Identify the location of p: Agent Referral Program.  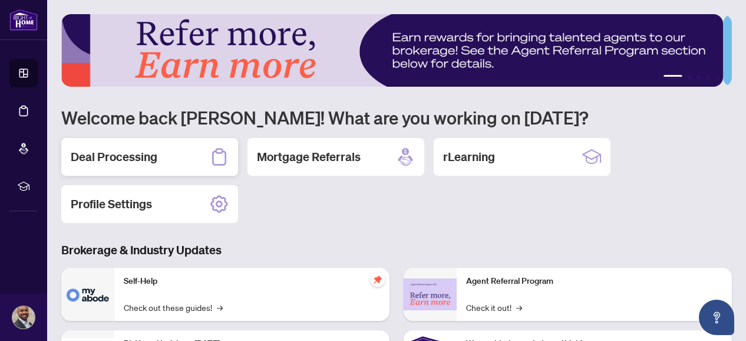
(594, 281).